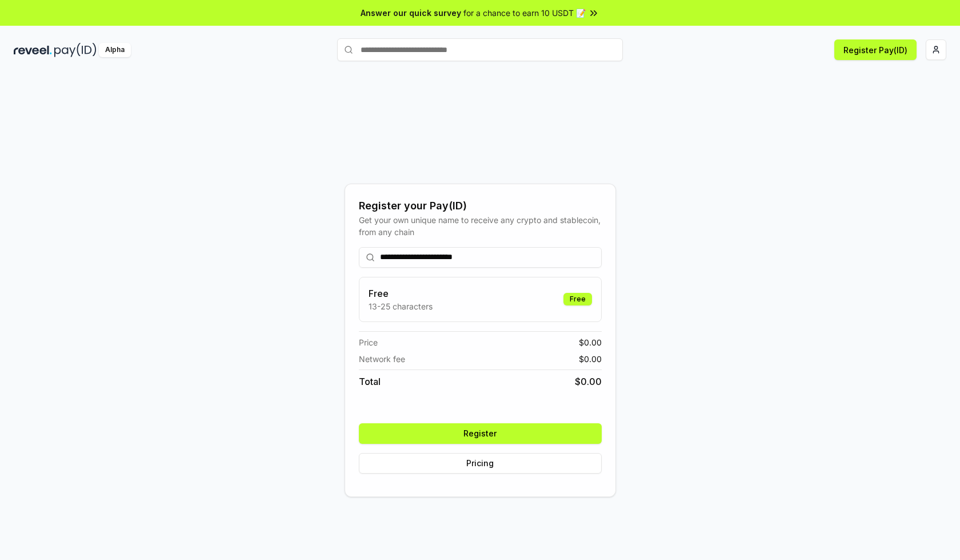 This screenshot has height=560, width=960. What do you see at coordinates (401, 293) in the screenshot?
I see `h3: Free` at bounding box center [401, 293].